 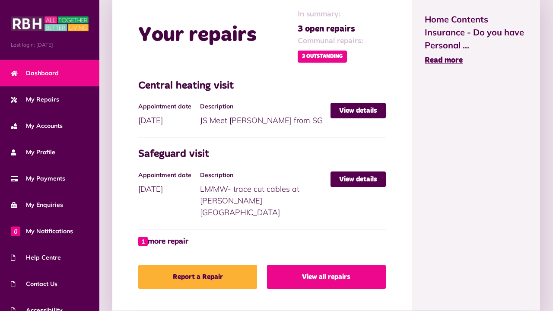 I want to click on span: 3 open repairs, so click(x=331, y=29).